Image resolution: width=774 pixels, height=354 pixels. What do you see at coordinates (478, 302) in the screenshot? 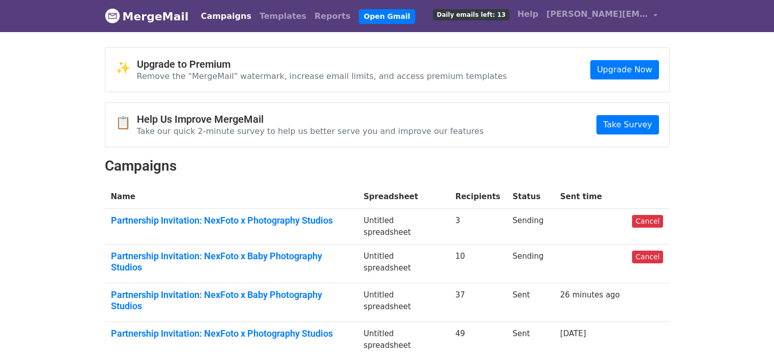
I see `td: 37` at bounding box center [478, 302].